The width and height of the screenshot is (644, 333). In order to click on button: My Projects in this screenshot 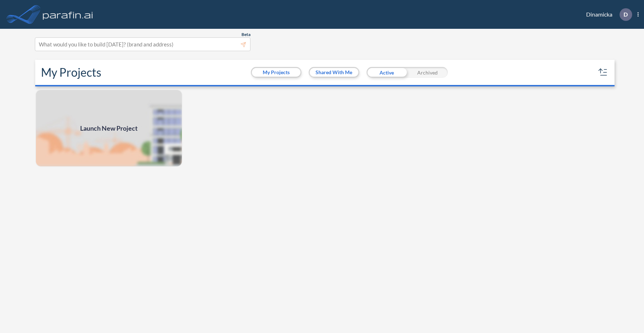, I will do `click(276, 73)`.